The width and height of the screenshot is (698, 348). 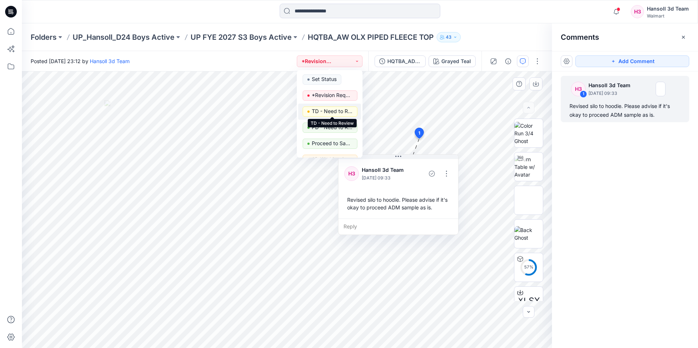 I want to click on a: Hansoll 3d Team, so click(x=110, y=61).